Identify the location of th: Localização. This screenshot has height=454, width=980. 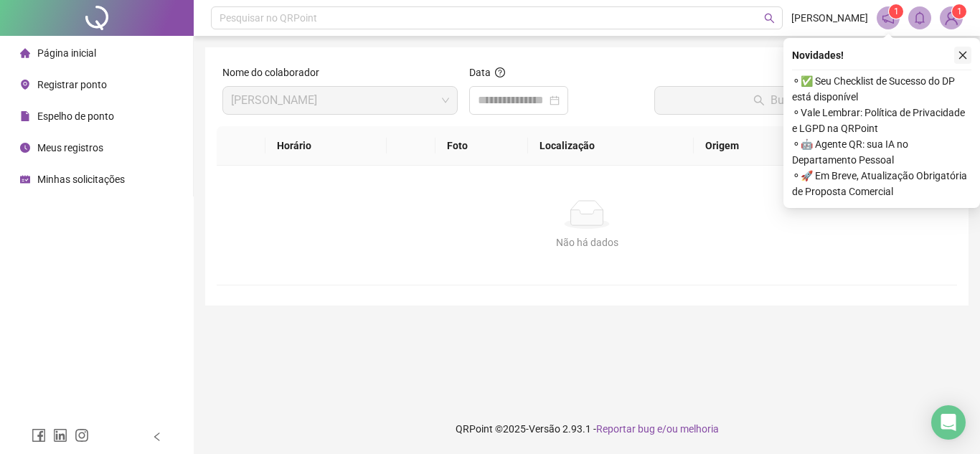
(610, 146).